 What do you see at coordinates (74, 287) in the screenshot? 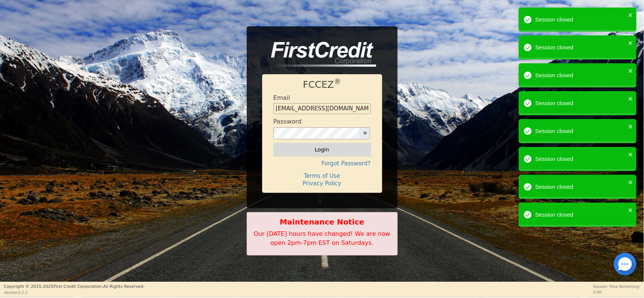
I see `p: Copyright © 2015- 2025 First Credit Corporation.` at bounding box center [74, 287].